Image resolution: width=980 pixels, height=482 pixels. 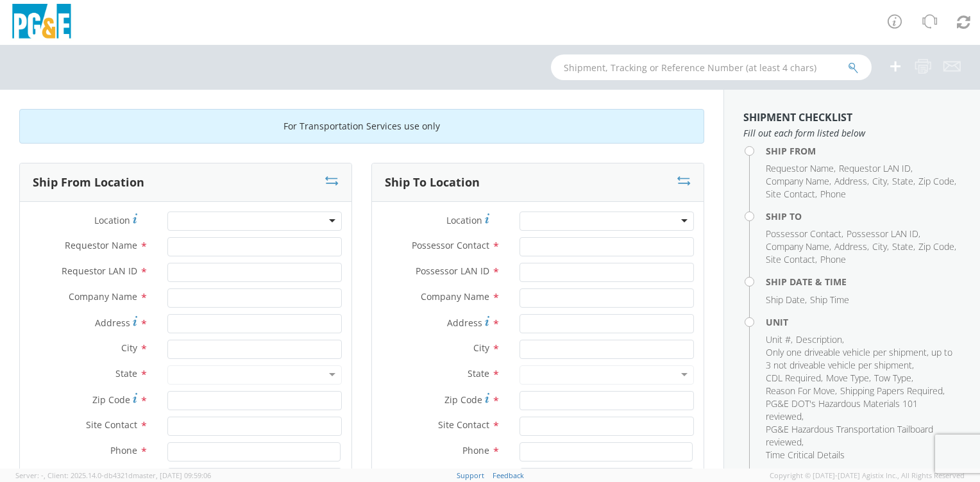 I want to click on div: For Transportation Services use only, so click(x=362, y=127).